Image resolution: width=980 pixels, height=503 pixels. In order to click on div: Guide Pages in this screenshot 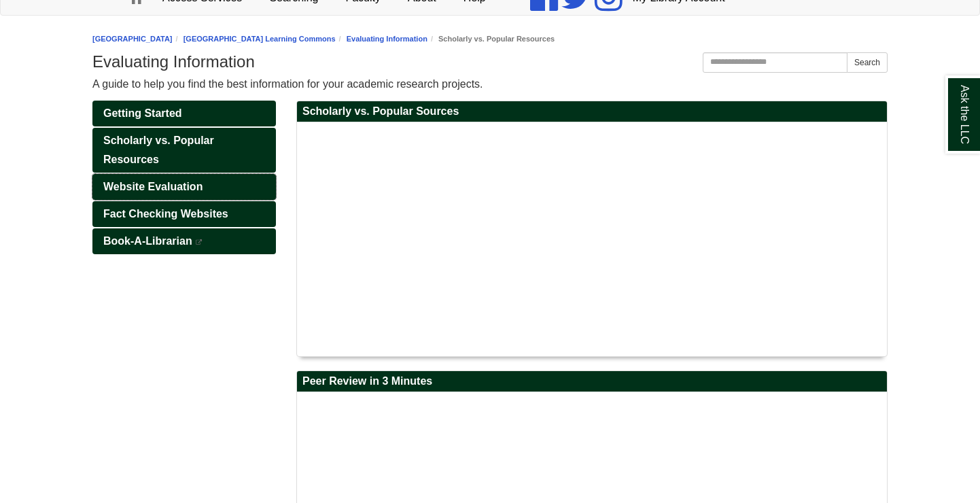, I will do `click(184, 177)`.